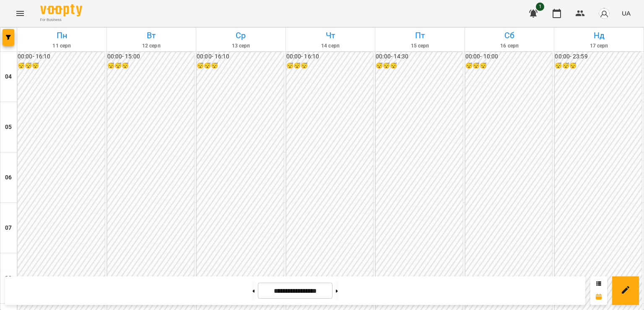 This screenshot has height=310, width=644. I want to click on h6: 00:00 - 23:59, so click(598, 57).